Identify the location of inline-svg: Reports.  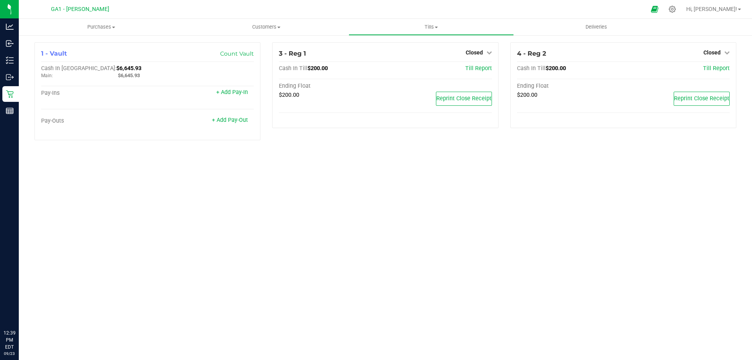
(10, 111).